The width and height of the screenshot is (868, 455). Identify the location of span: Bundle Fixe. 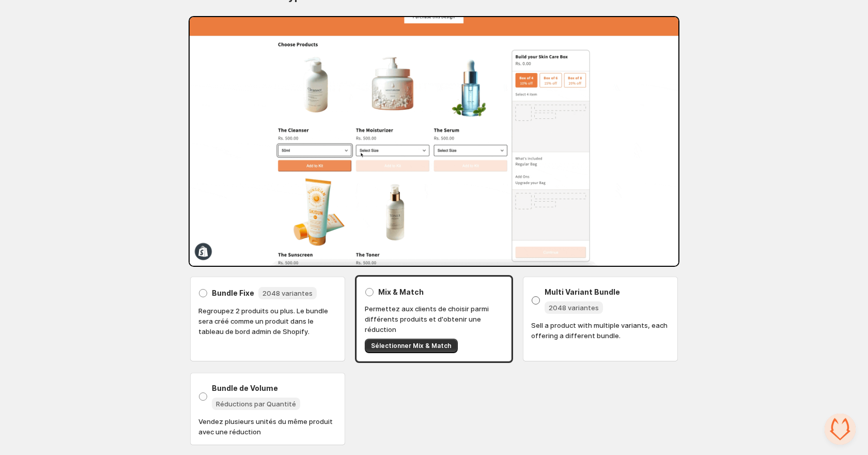
(233, 293).